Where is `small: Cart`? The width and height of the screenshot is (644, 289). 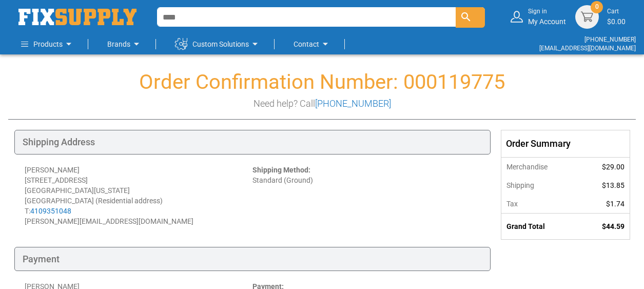 small: Cart is located at coordinates (616, 11).